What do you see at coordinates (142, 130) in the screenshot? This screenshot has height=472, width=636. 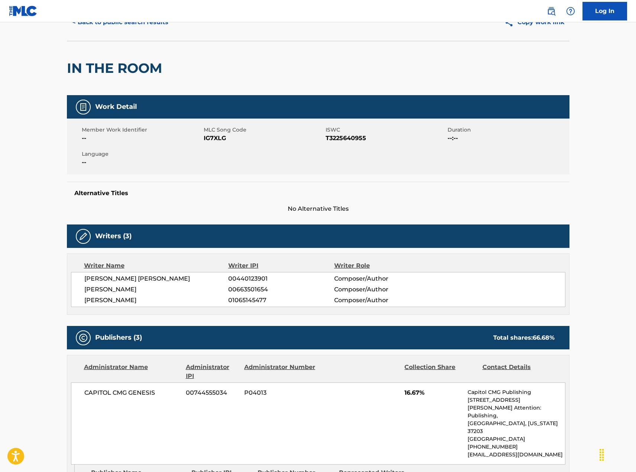 I see `span: Member Work Identifier` at bounding box center [142, 130].